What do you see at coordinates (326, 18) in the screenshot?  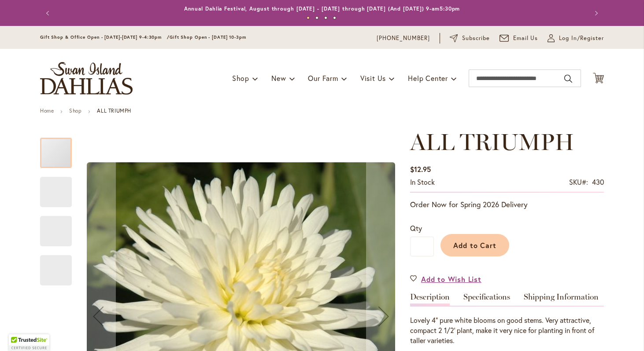 I see `button: 3 of 4` at bounding box center [326, 18].